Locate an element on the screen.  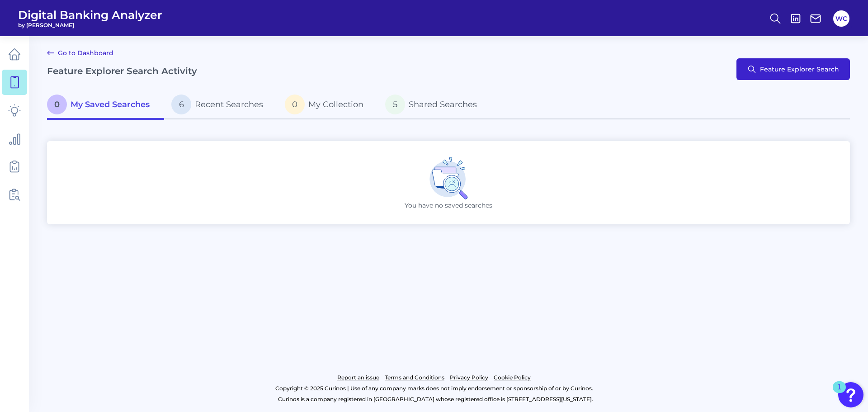
a: Cookie Policy is located at coordinates (513, 378).